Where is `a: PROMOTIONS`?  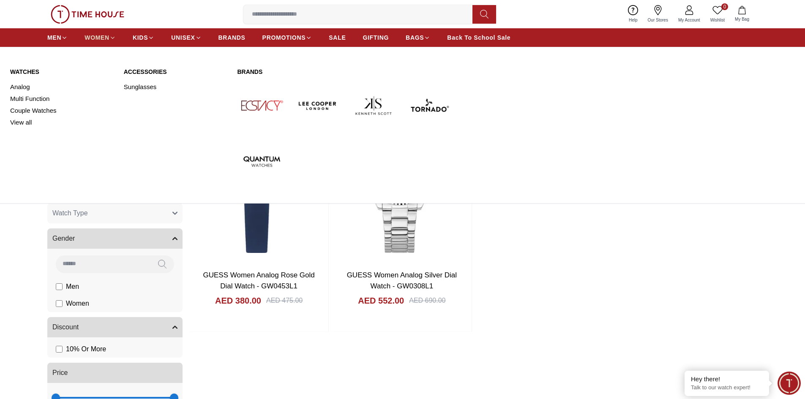
a: PROMOTIONS is located at coordinates (287, 38).